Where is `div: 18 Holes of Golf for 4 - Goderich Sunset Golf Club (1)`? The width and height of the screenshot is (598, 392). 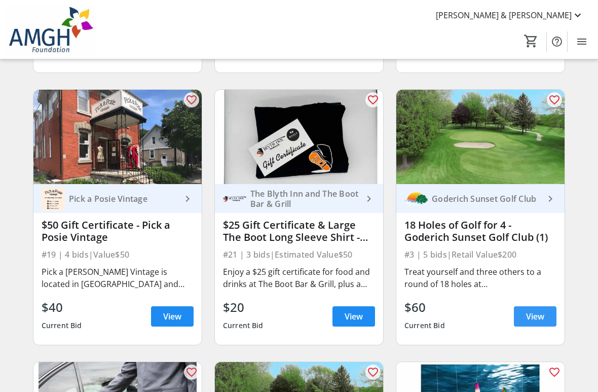
div: 18 Holes of Golf for 4 - Goderich Sunset Golf Club (1) is located at coordinates (481, 231).